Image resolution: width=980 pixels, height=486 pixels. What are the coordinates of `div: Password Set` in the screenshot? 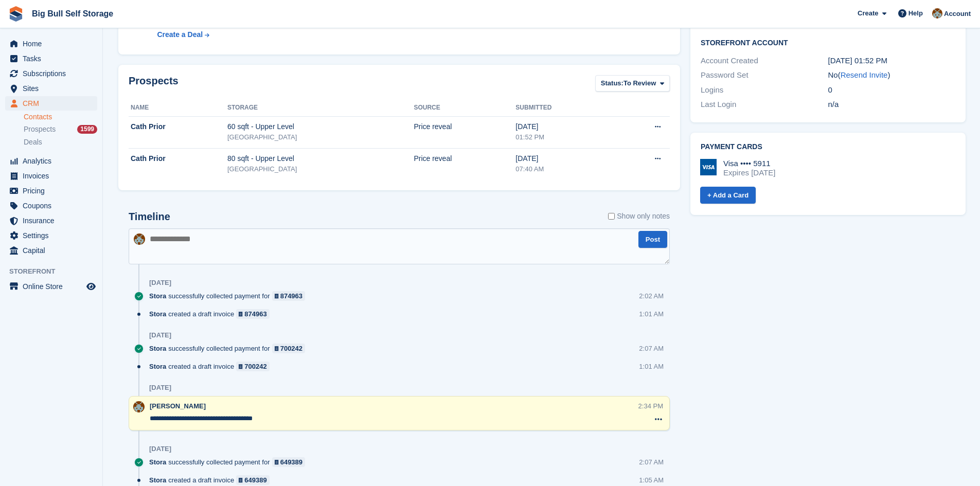 It's located at (764, 76).